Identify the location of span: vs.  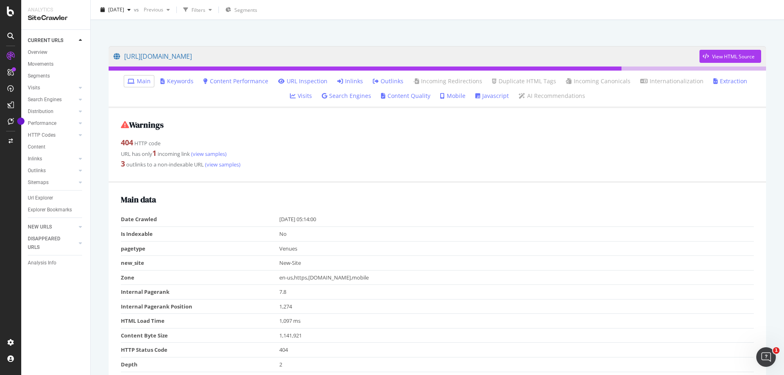
(137, 9).